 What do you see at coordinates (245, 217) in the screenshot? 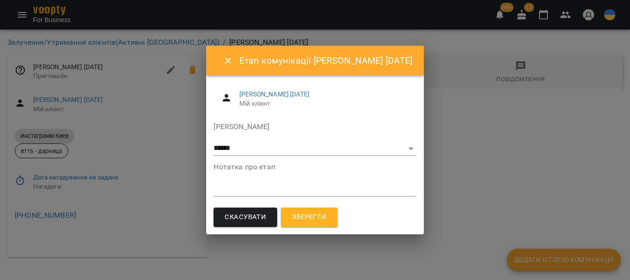
I see `span: Скасувати` at bounding box center [245, 217].